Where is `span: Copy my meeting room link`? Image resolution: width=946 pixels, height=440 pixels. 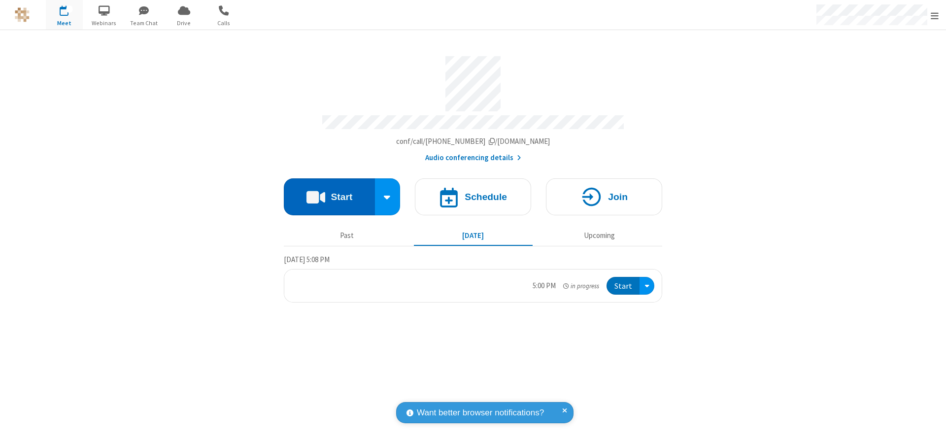
span: Copy my meeting room link is located at coordinates (473, 141).